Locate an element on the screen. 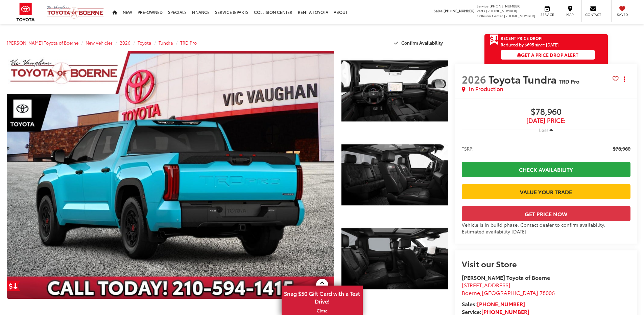  span: TSRP: is located at coordinates (467, 148).